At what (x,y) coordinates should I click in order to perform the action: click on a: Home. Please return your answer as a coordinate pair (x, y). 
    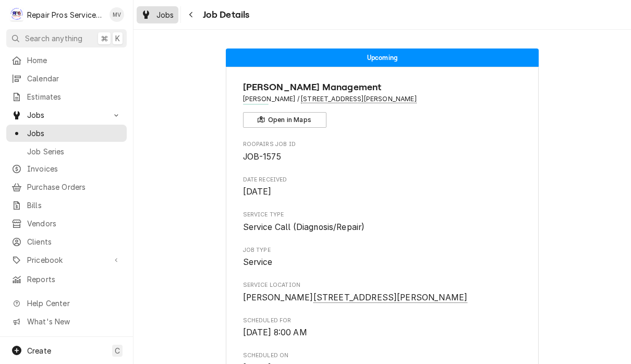
    Looking at the image, I should click on (66, 60).